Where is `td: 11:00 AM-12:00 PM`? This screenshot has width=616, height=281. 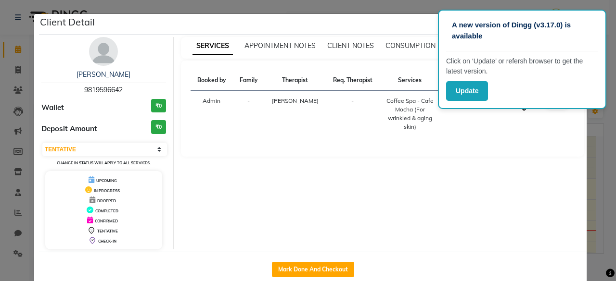 td: 11:00 AM-12:00 PM is located at coordinates (474, 114).